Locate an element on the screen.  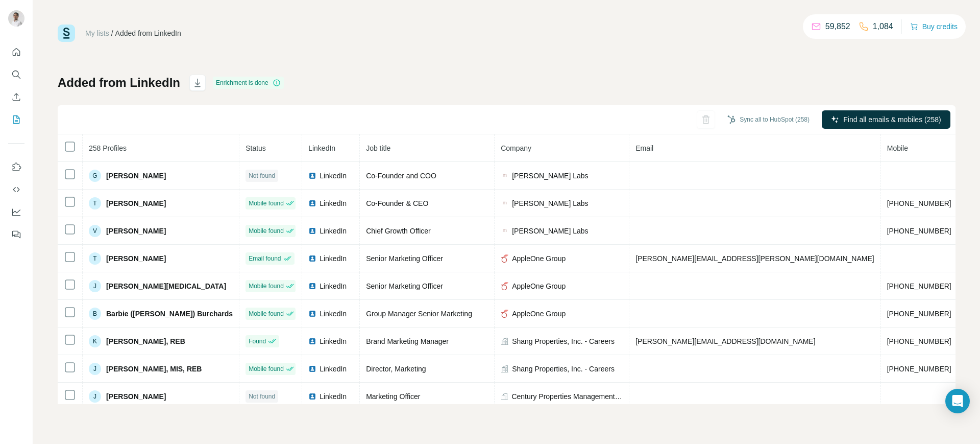
button: Feedback is located at coordinates (16, 234).